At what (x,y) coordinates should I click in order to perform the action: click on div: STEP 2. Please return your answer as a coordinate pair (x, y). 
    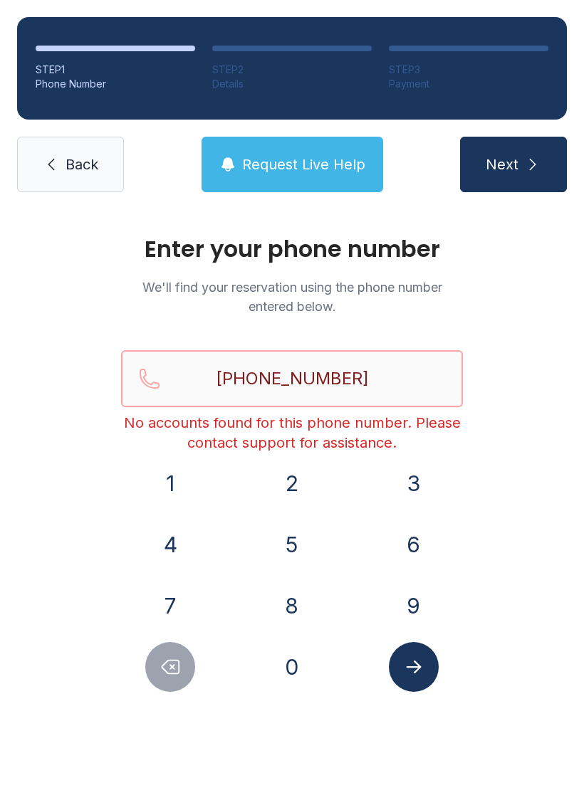
    Looking at the image, I should click on (292, 70).